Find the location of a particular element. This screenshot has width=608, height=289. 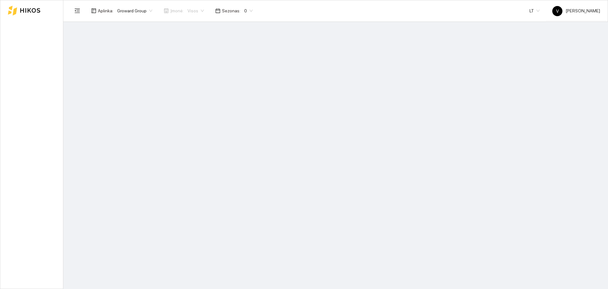

span: Aplinka : is located at coordinates (106, 11).